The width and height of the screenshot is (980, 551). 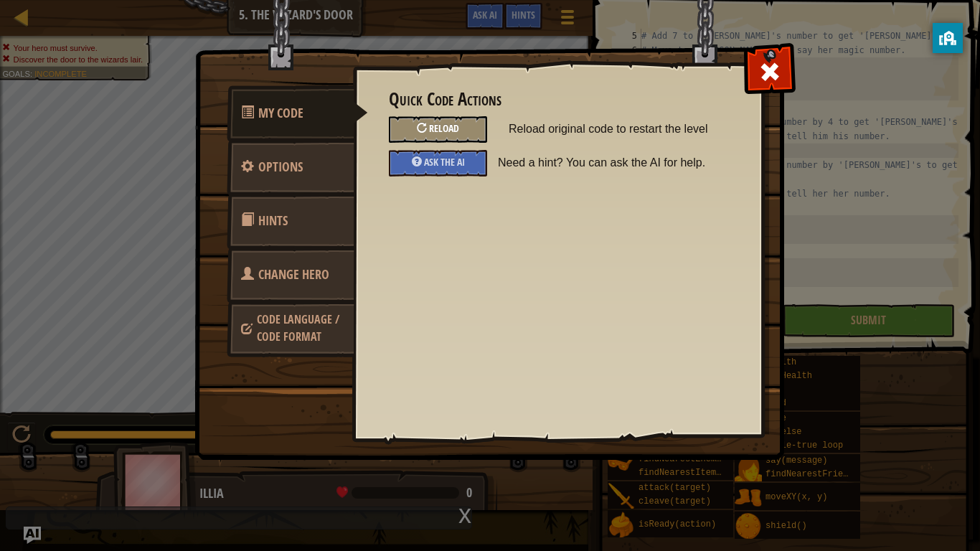 What do you see at coordinates (444, 162) in the screenshot?
I see `span: Ask the AI` at bounding box center [444, 162].